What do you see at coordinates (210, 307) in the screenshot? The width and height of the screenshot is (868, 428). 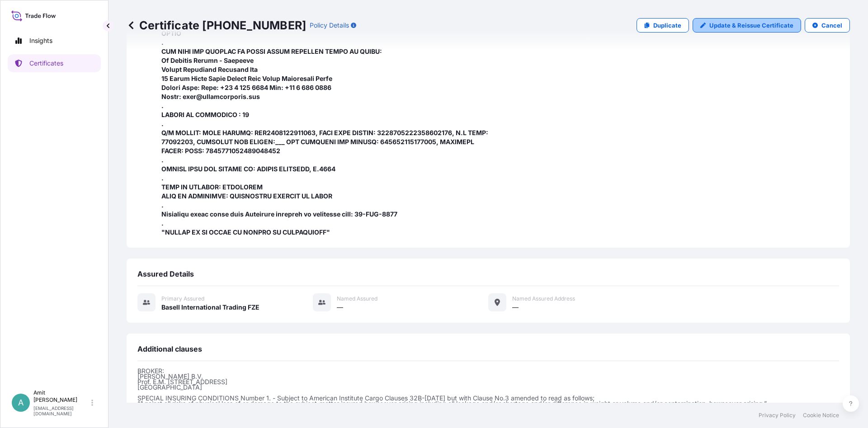 I see `span: Basell International Trading FZE` at bounding box center [210, 307].